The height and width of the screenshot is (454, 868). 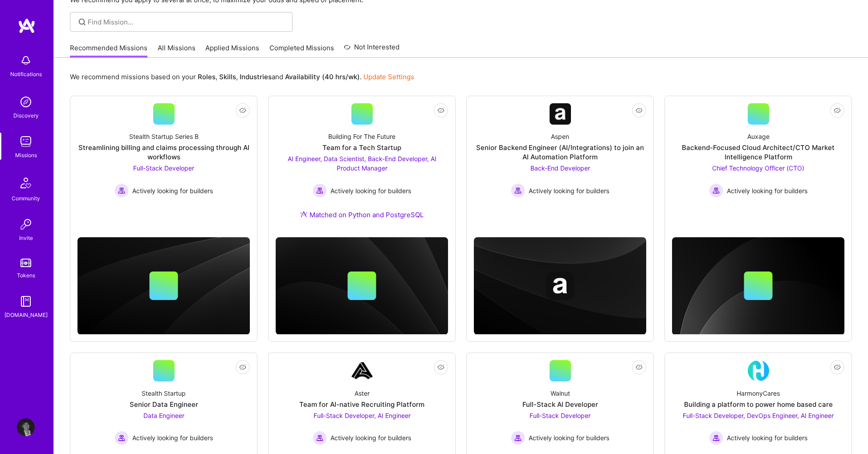 What do you see at coordinates (26, 73) in the screenshot?
I see `div: Notifications` at bounding box center [26, 73].